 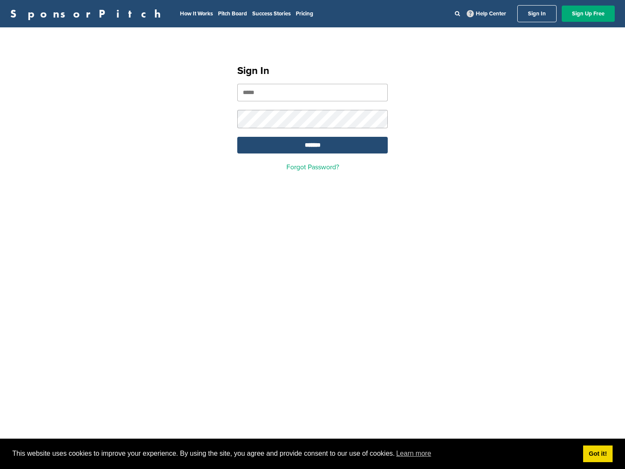 What do you see at coordinates (487, 14) in the screenshot?
I see `a: Help Center` at bounding box center [487, 14].